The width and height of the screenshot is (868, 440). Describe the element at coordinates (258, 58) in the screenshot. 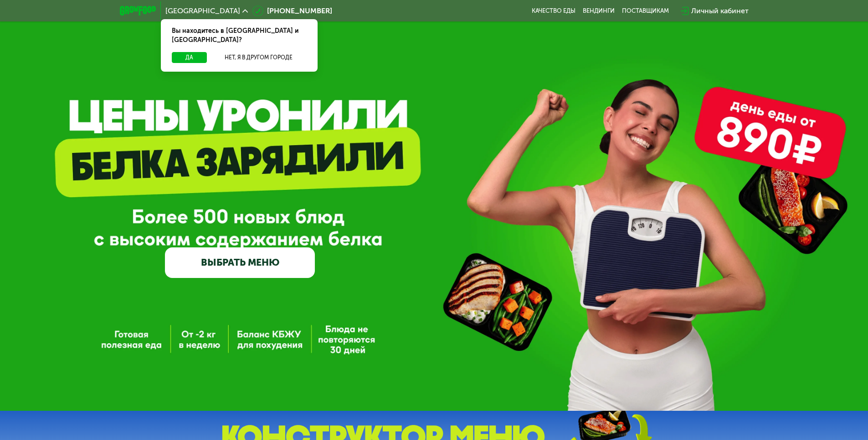

I see `button: Нет, я в другом городе` at that location.